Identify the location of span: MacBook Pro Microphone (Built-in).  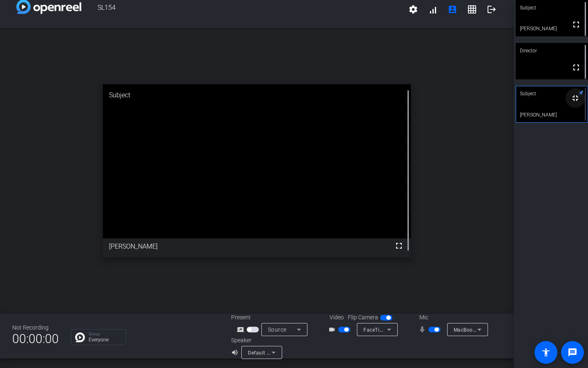
(495, 329).